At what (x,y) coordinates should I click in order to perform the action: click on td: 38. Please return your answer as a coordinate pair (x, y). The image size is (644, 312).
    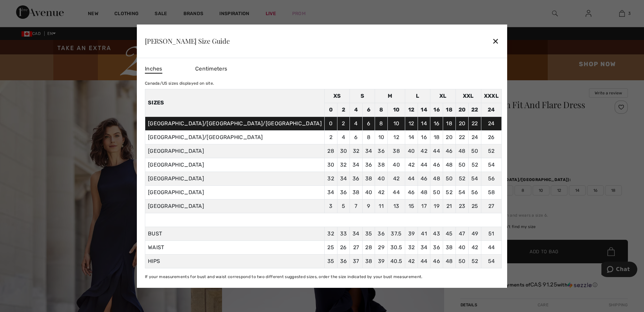
    Looking at the image, I should click on (369, 178).